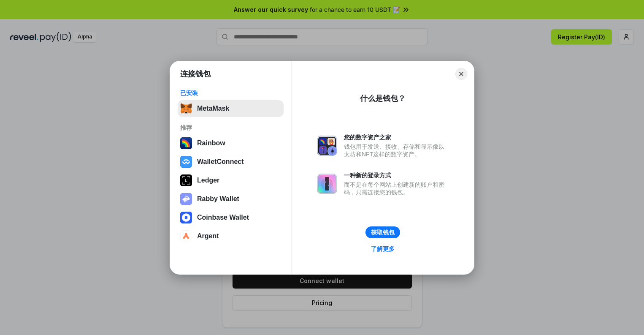 This screenshot has height=335, width=644. Describe the element at coordinates (396, 175) in the screenshot. I see `div: 一种新的登录方式` at that location.